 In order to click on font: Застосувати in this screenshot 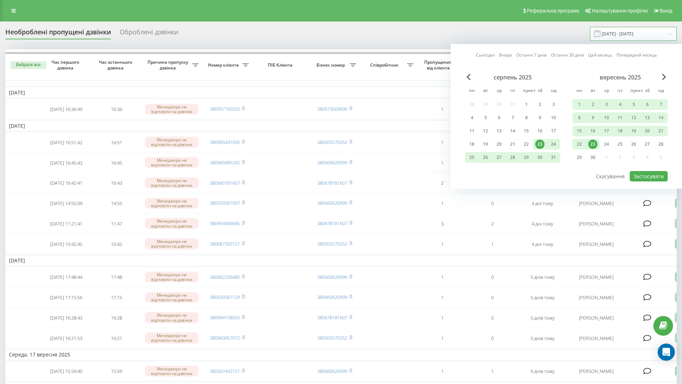, I will do `click(648, 176)`.